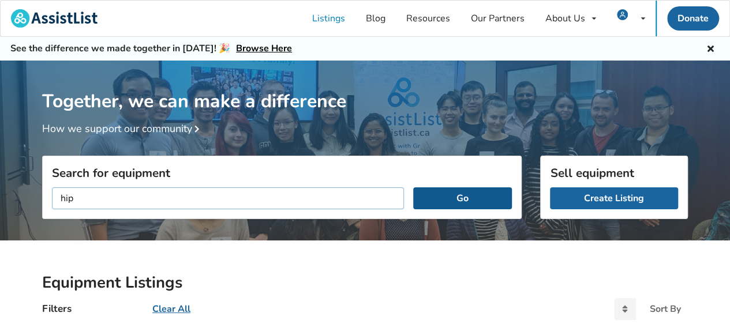 The height and width of the screenshot is (328, 730). I want to click on h3: Sell equipment, so click(614, 173).